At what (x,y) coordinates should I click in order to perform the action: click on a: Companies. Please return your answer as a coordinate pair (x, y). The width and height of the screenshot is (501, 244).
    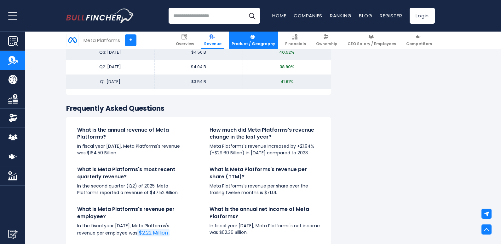
    Looking at the image, I should click on (308, 15).